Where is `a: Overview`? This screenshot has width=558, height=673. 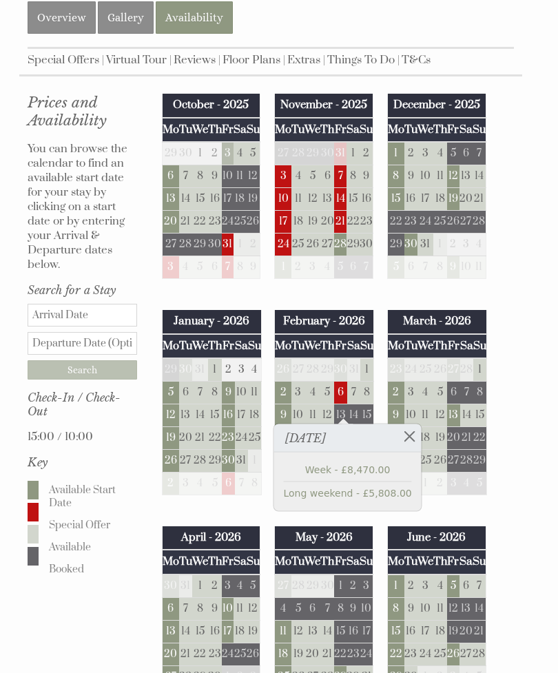
a: Overview is located at coordinates (61, 17).